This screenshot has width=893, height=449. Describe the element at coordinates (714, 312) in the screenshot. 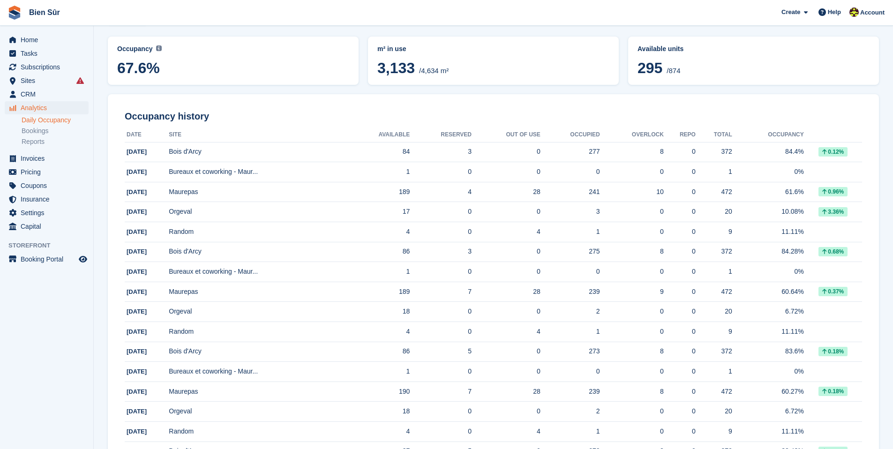

I see `td: 20` at that location.